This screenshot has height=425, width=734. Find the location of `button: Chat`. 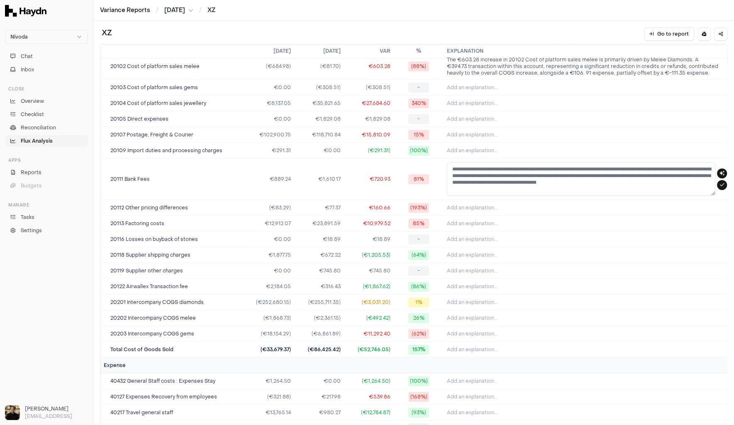

button: Chat is located at coordinates (46, 56).